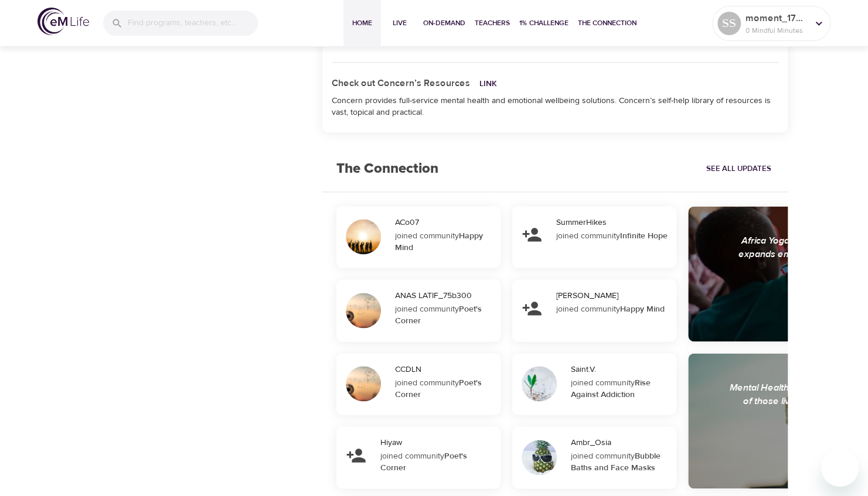  What do you see at coordinates (362, 23) in the screenshot?
I see `span: Home` at bounding box center [362, 23].